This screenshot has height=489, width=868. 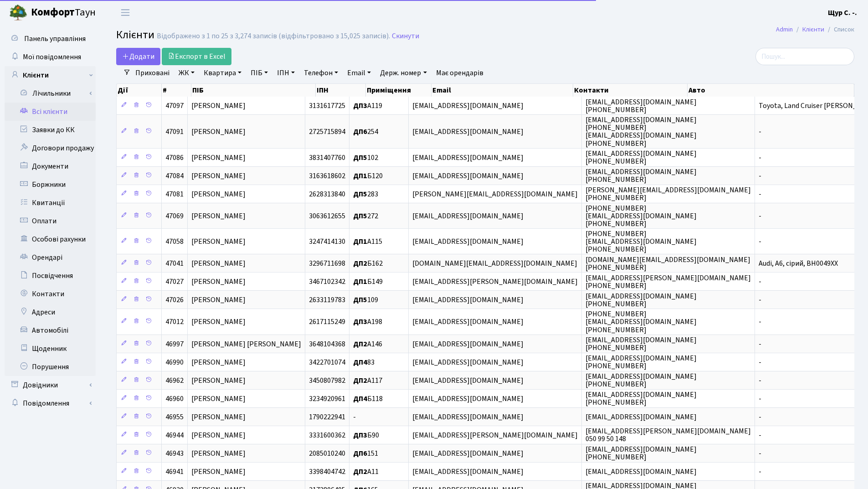 What do you see at coordinates (259, 73) in the screenshot?
I see `a: ПІБ` at bounding box center [259, 73].